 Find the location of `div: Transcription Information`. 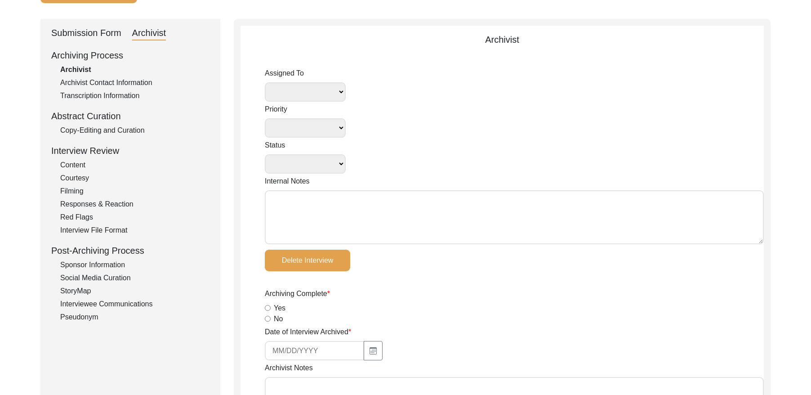

div: Transcription Information is located at coordinates (135, 96).